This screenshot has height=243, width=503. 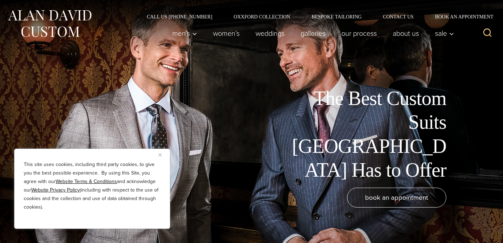 What do you see at coordinates (397, 197) in the screenshot?
I see `span: book an appointment` at bounding box center [397, 197].